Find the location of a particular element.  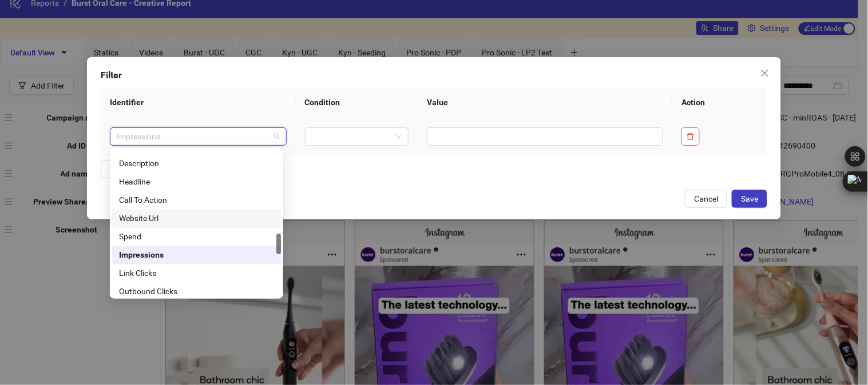

div: Description is located at coordinates (196, 164).